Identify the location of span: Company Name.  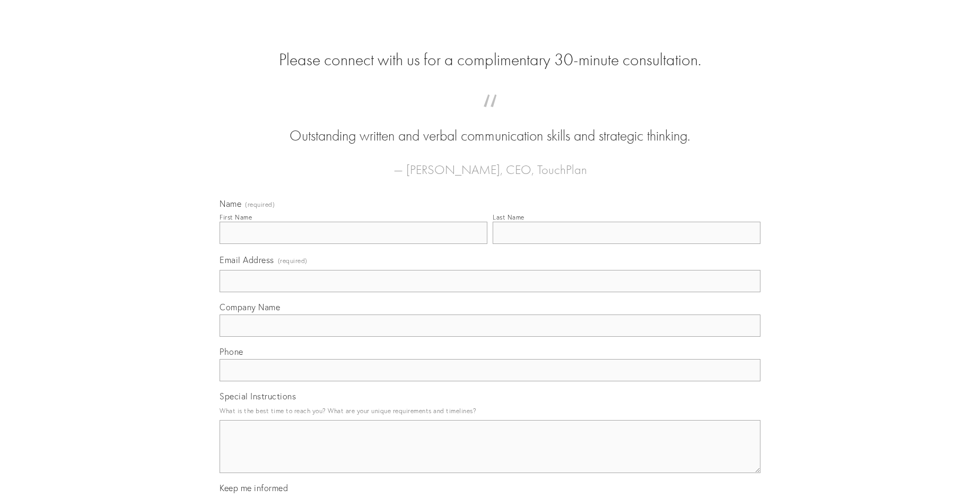
(250, 307).